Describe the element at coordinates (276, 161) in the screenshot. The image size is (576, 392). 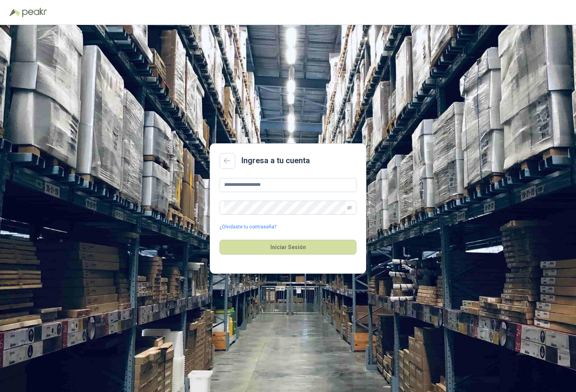
I see `h2: Ingresa a tu cuenta` at that location.